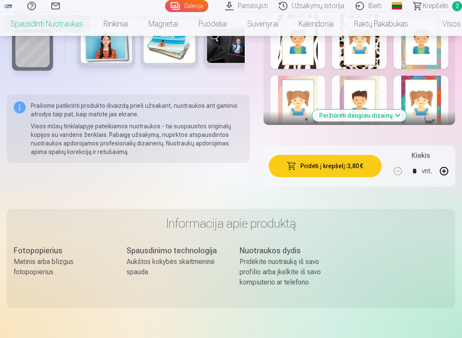 This screenshot has height=338, width=462. I want to click on a: Kalendoriai, so click(316, 24).